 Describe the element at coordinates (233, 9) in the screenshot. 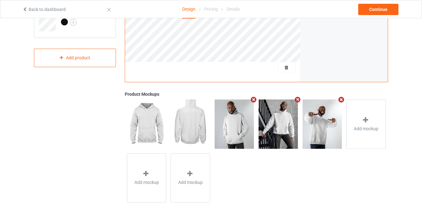

I see `div: Details` at that location.